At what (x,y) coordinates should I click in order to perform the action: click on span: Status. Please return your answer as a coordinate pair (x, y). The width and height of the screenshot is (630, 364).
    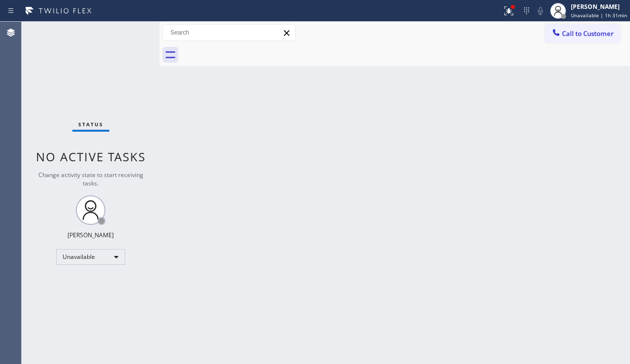
    Looking at the image, I should click on (91, 124).